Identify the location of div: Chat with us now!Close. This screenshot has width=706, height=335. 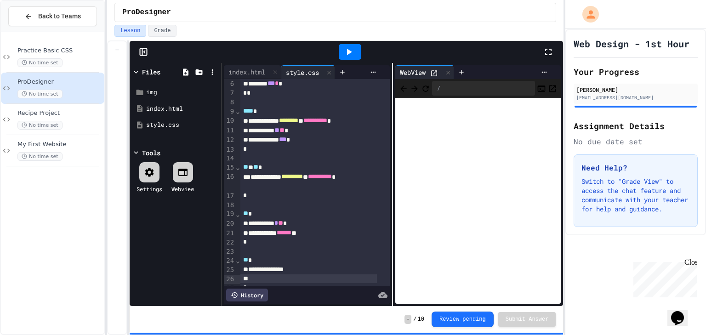
(34, 31).